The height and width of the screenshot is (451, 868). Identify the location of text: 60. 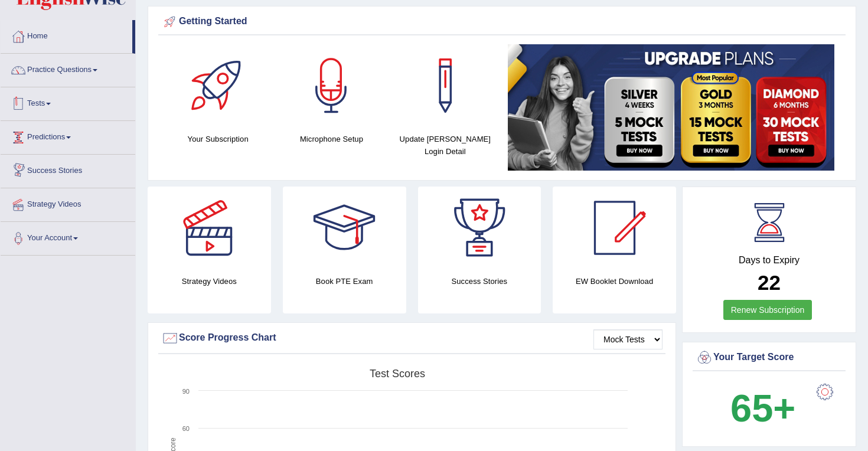
(186, 429).